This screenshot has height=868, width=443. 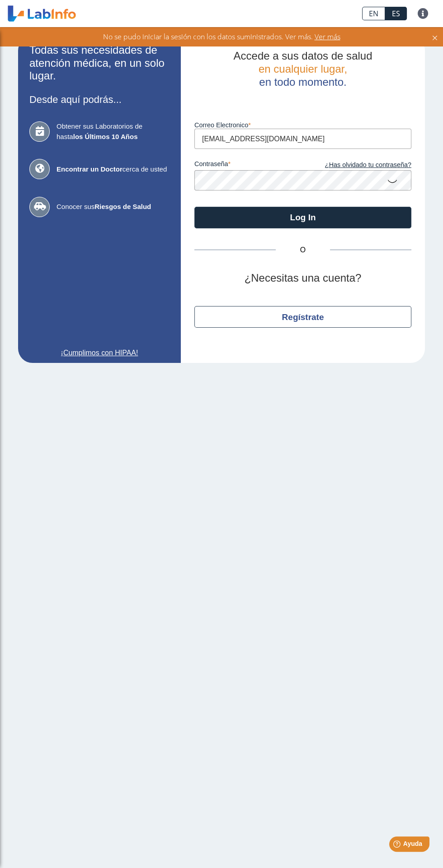 I want to click on h2: ¿Necesitas una cuenta?, so click(x=303, y=278).